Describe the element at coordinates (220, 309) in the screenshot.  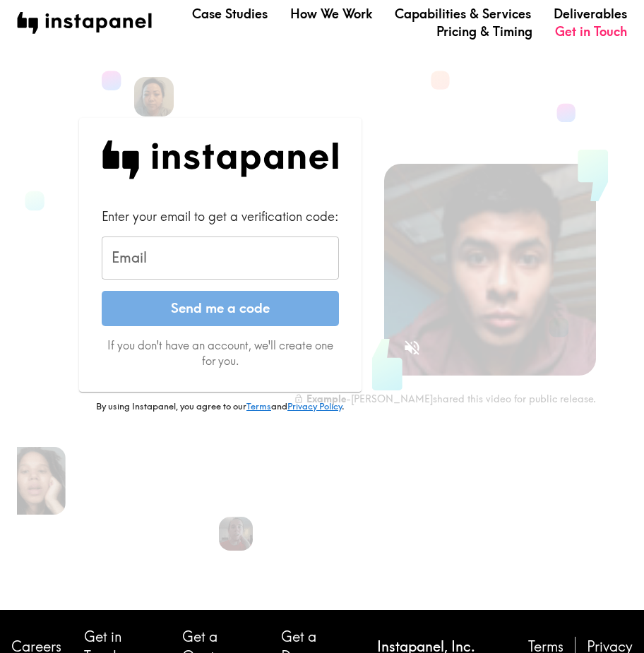
I see `button: Send me a code` at that location.